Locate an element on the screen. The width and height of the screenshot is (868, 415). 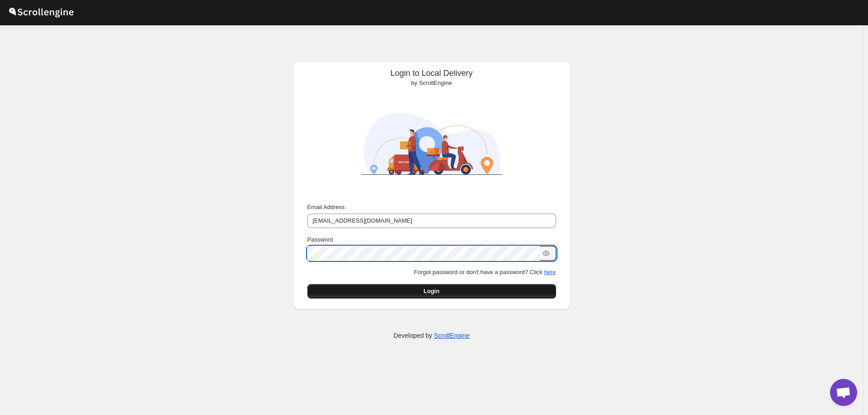
span: Password is located at coordinates (320, 240).